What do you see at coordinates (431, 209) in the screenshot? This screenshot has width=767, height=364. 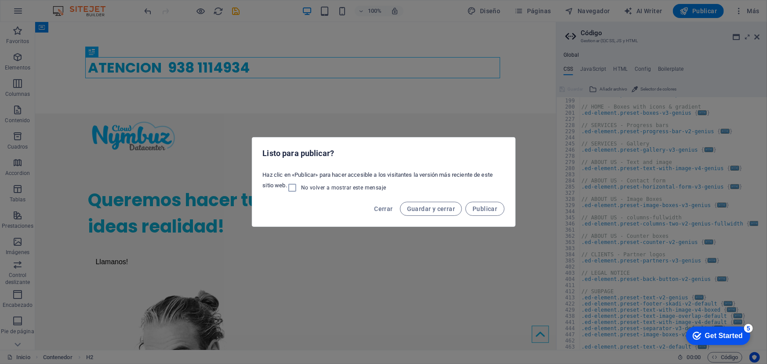 I see `span: Guardar y cerrar` at bounding box center [431, 209].